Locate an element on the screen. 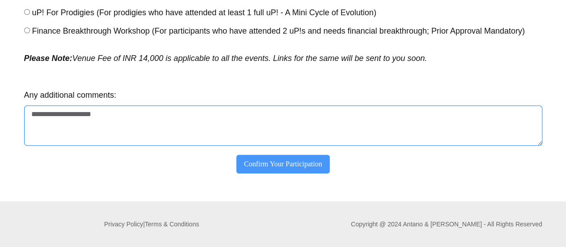  button: Confirm Your Participation is located at coordinates (283, 164).